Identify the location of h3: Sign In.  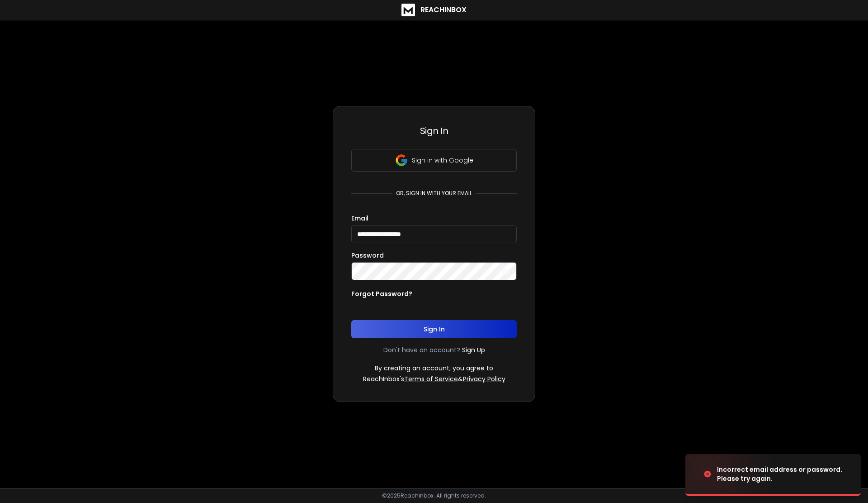
(434, 131).